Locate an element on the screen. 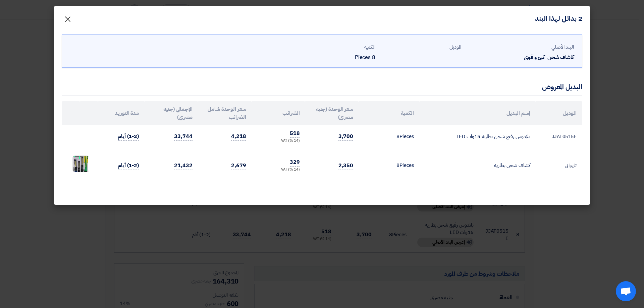 The image size is (644, 308). div: البديل المعروض is located at coordinates (562, 87).